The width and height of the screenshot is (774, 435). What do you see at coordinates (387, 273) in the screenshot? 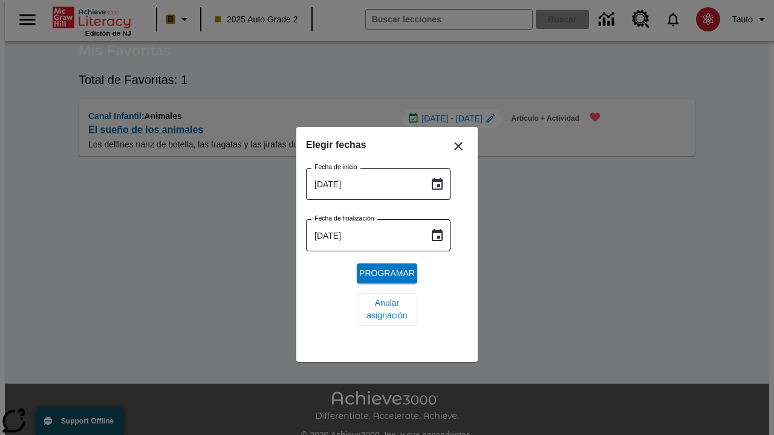
I see `button: Programar` at bounding box center [387, 273].